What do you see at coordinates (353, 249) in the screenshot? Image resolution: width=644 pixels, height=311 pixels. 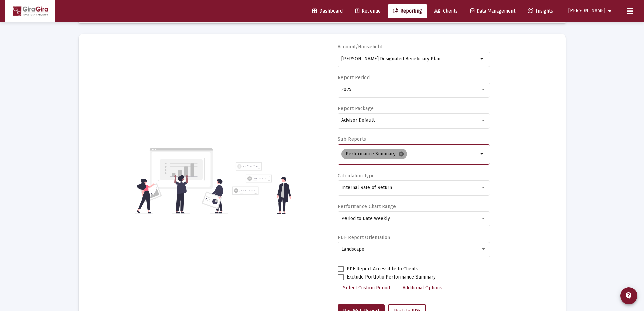 I see `span: Landscape` at bounding box center [353, 249].